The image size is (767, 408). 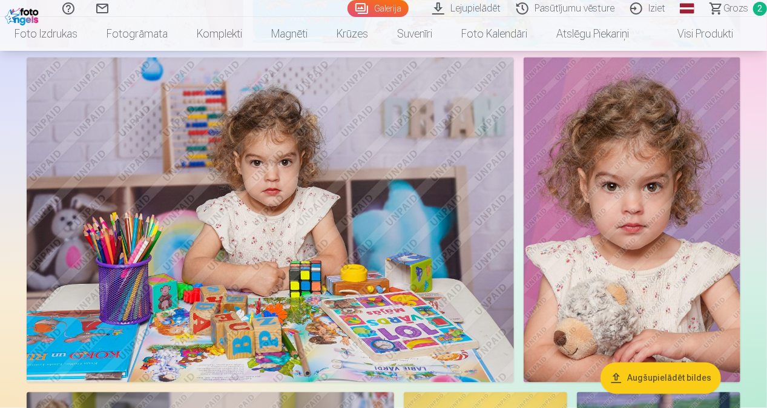 I want to click on span: Grozs, so click(x=735, y=8).